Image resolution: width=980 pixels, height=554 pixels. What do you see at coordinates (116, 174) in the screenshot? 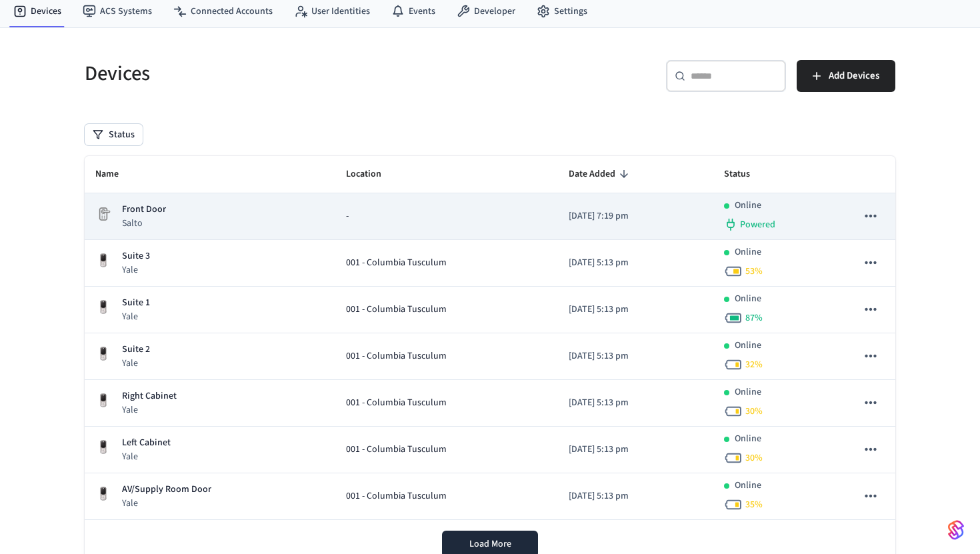
I see `span: Name` at bounding box center [116, 174].